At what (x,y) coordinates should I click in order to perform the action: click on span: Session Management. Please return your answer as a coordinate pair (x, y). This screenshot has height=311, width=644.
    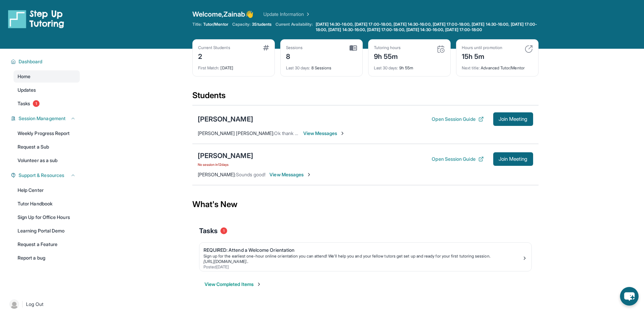
    Looking at the image, I should click on (42, 119).